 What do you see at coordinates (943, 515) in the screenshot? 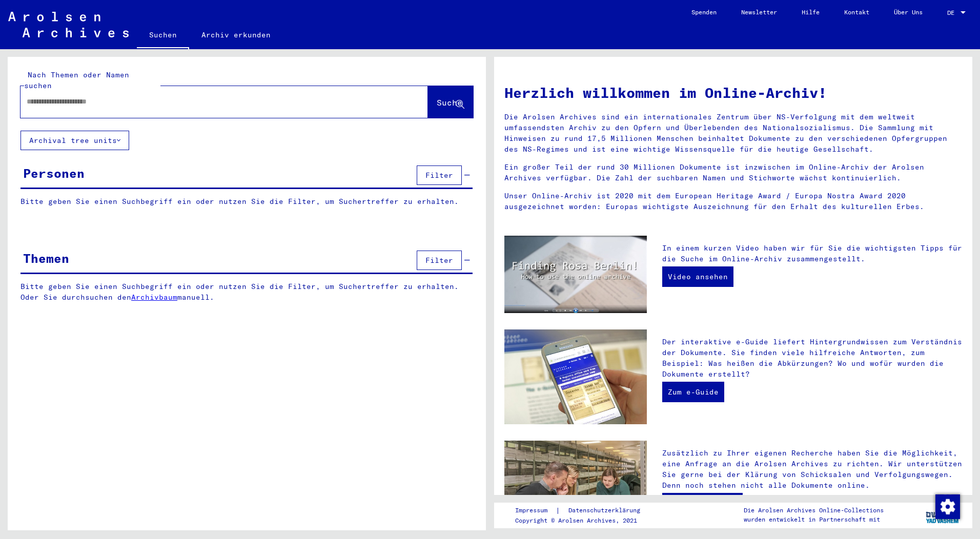
I see `img: yv_logo.png` at bounding box center [943, 515].